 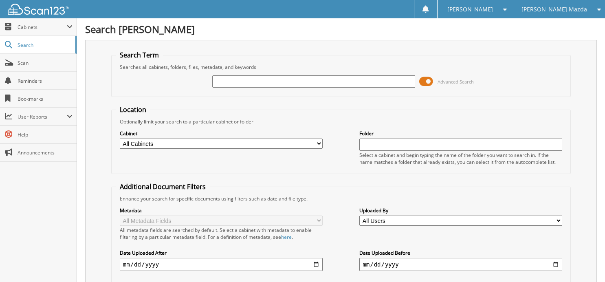 I want to click on img: scan123-logo-white.svg, so click(x=39, y=9).